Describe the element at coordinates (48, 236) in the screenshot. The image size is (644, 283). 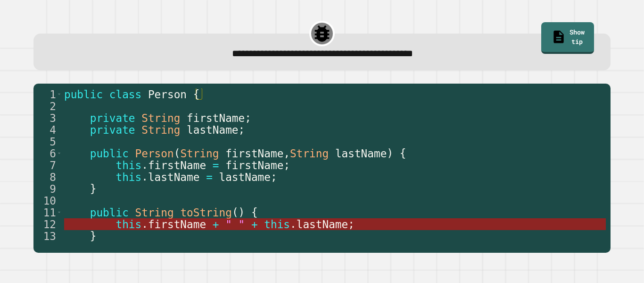
I see `div: 13` at that location.